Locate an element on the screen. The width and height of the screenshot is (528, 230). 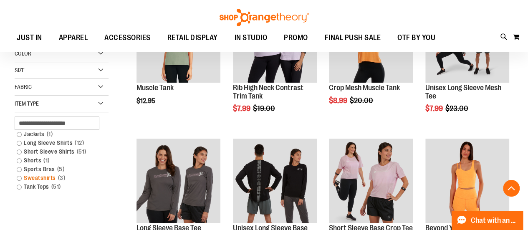
button: Back To Top is located at coordinates (511, 188).